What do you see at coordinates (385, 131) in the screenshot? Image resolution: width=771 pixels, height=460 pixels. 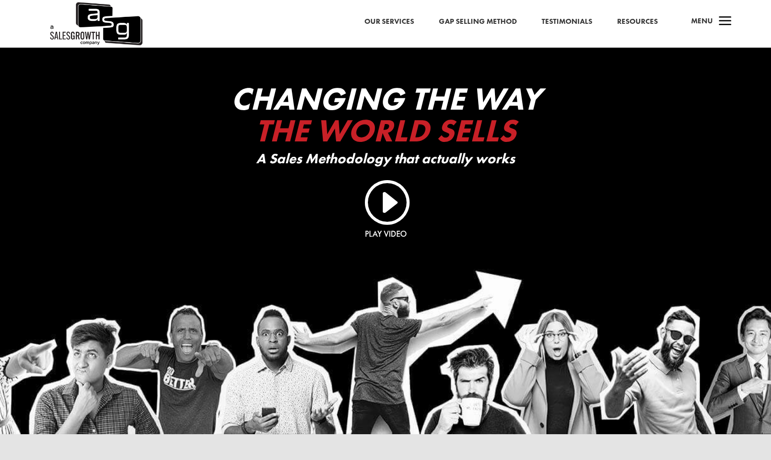 I see `span: The World Sells` at bounding box center [385, 131].